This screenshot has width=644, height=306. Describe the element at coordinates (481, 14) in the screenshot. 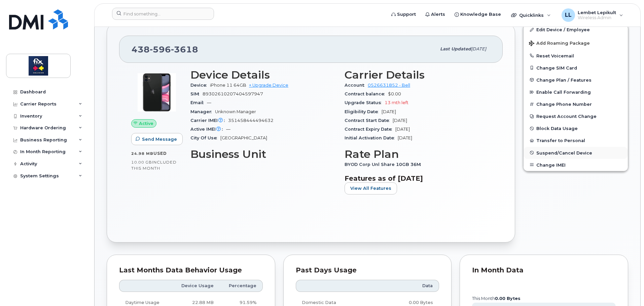

I see `span: Knowledge Base` at that location.